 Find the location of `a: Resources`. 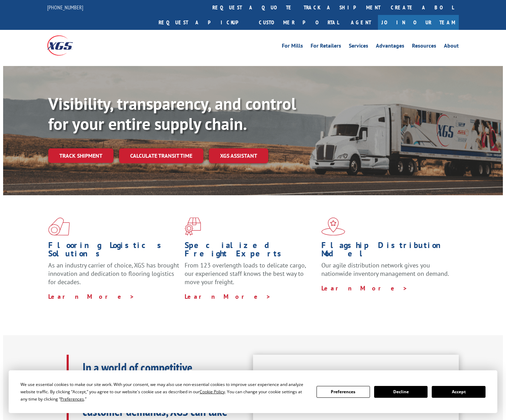

a: Resources is located at coordinates (424, 47).